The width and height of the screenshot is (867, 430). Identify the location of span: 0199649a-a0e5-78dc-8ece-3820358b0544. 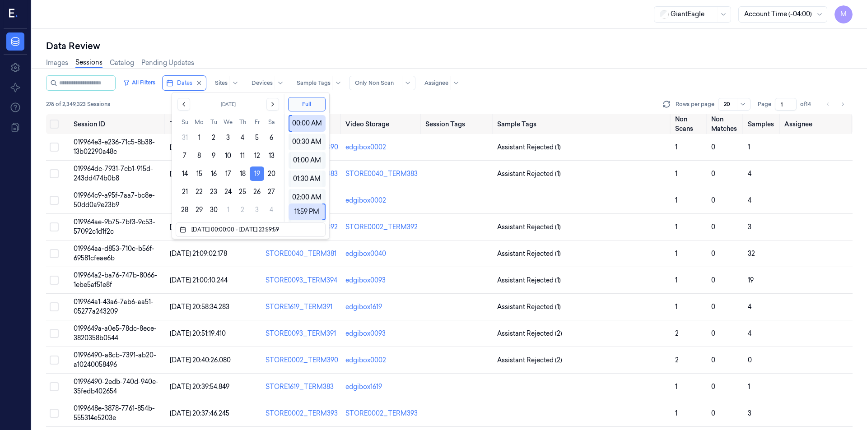
(115, 333).